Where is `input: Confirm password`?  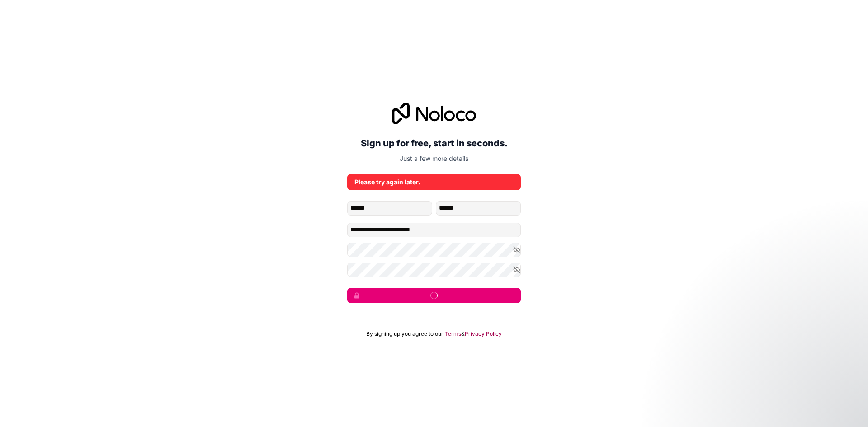 input: Confirm password is located at coordinates (434, 270).